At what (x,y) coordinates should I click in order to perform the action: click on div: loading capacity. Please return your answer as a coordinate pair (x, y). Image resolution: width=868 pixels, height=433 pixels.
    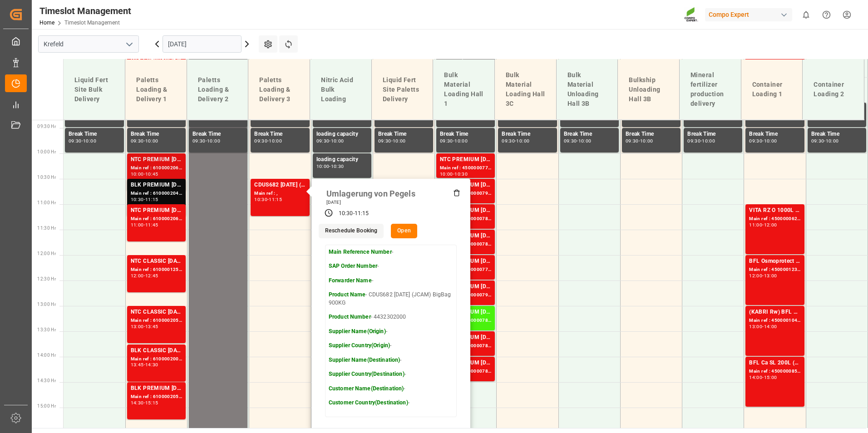
    Looking at the image, I should click on (342, 160).